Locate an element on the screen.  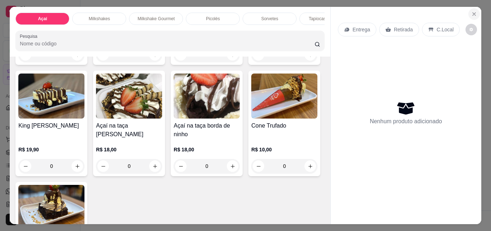
p: C.Local is located at coordinates (445, 29).